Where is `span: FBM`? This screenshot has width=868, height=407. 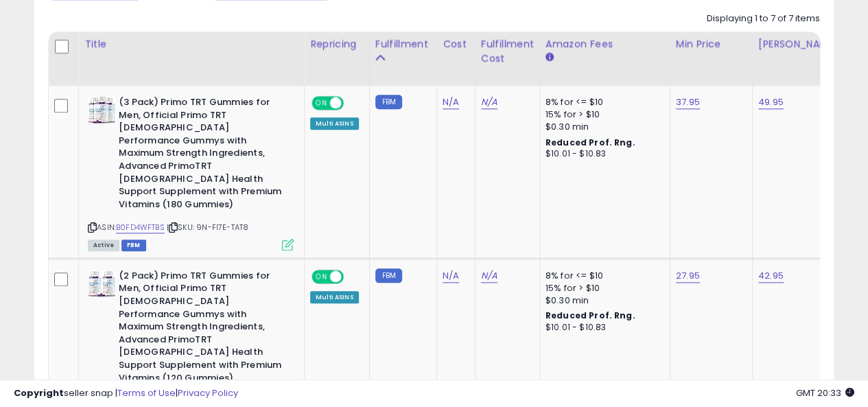
span: FBM is located at coordinates (134, 245).